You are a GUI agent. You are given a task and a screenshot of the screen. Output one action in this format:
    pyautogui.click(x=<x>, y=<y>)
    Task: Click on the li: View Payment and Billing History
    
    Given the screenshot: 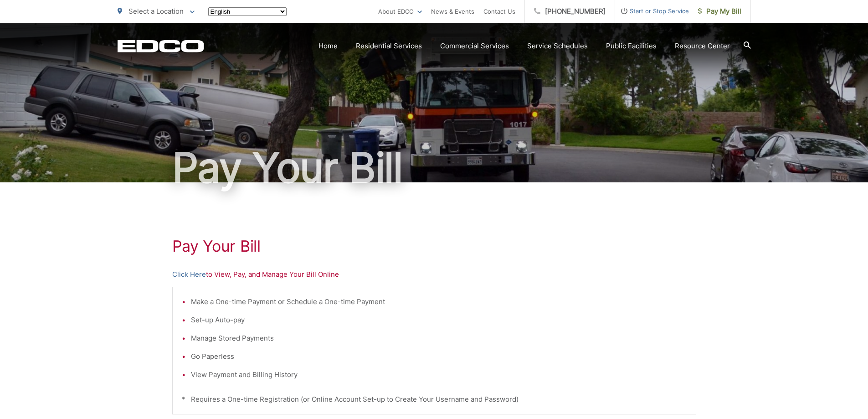 What is the action you would take?
    pyautogui.click(x=439, y=375)
    